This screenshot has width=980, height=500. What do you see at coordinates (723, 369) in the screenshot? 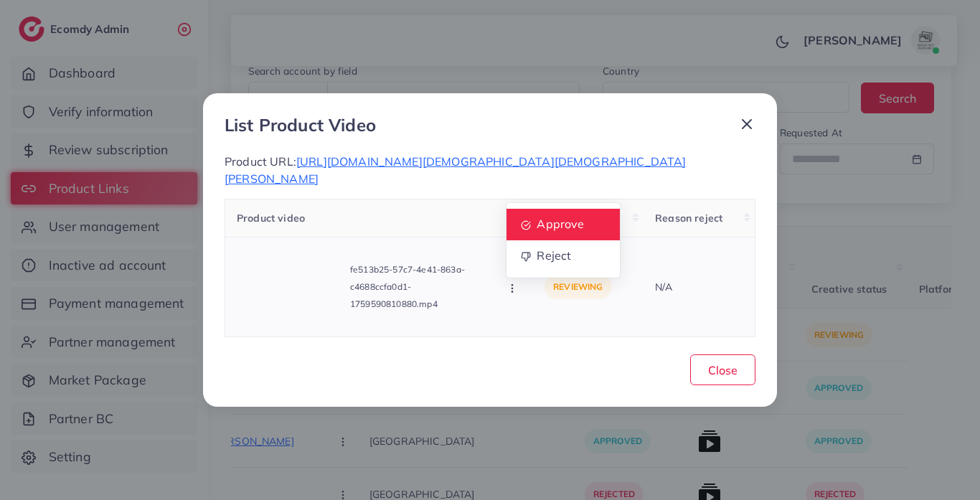
I see `button: Close` at bounding box center [723, 369].